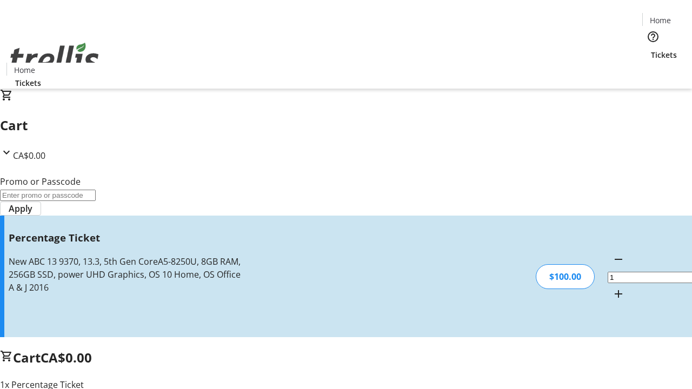 This screenshot has height=389, width=692. What do you see at coordinates (653, 71) in the screenshot?
I see `button: Cart` at bounding box center [653, 71].